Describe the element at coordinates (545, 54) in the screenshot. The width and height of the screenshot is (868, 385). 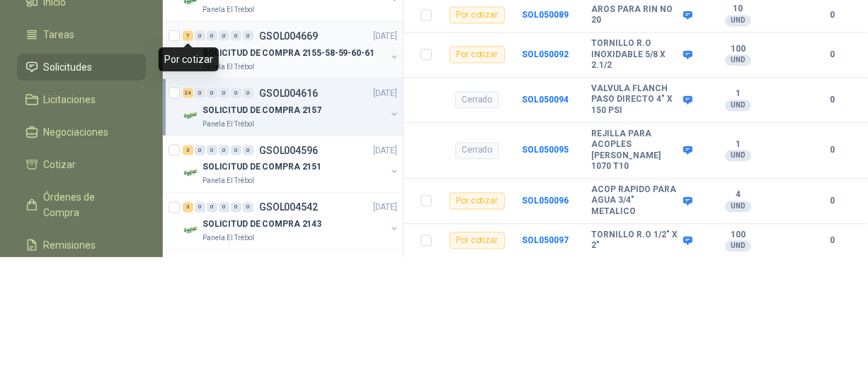
I see `a: SOL050092` at that location.